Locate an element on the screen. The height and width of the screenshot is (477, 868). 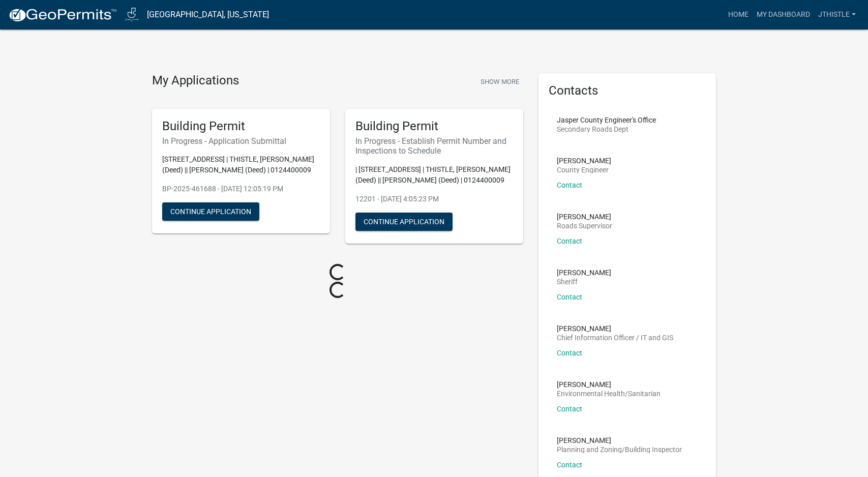
h4: My Applications is located at coordinates (195, 80).